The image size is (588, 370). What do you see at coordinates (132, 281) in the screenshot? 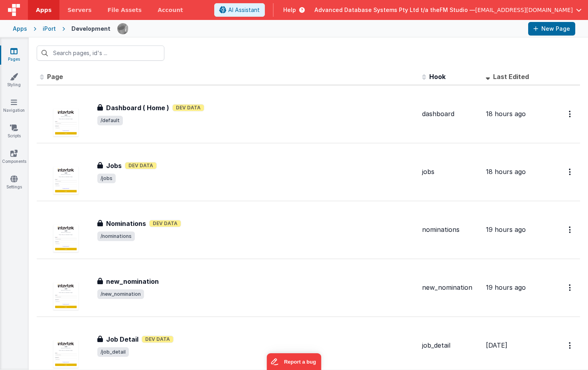
I see `h3: new_nomination` at bounding box center [132, 281].